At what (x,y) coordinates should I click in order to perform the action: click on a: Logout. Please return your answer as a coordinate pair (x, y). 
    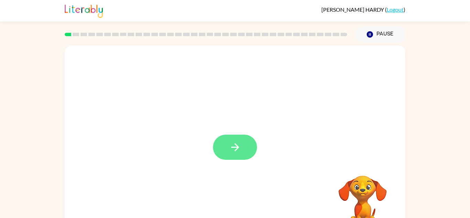
    Looking at the image, I should click on (395, 9).